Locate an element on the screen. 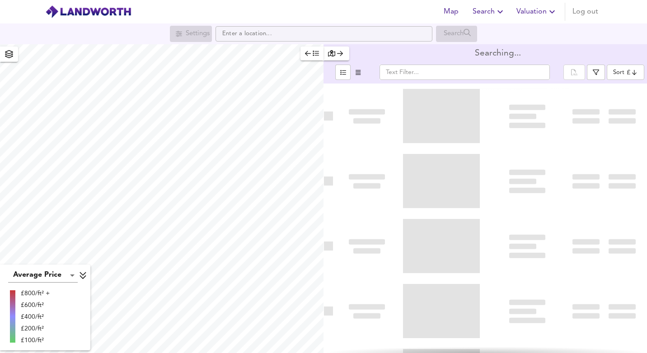 This screenshot has width=647, height=353. div: Average Price is located at coordinates (43, 276).